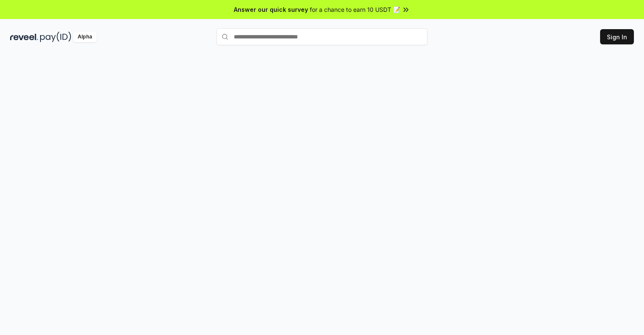 The image size is (644, 335). I want to click on img: pay_id, so click(55, 37).